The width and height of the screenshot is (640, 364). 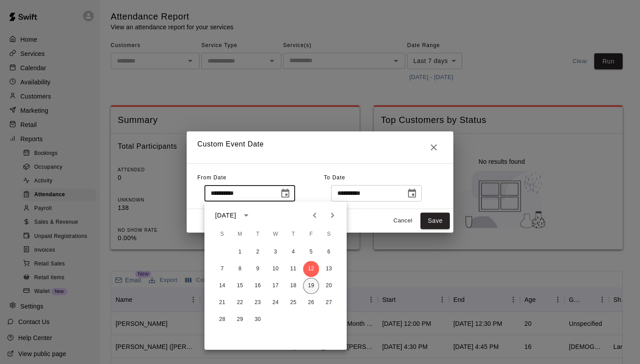 I want to click on button: Next month, so click(x=333, y=215).